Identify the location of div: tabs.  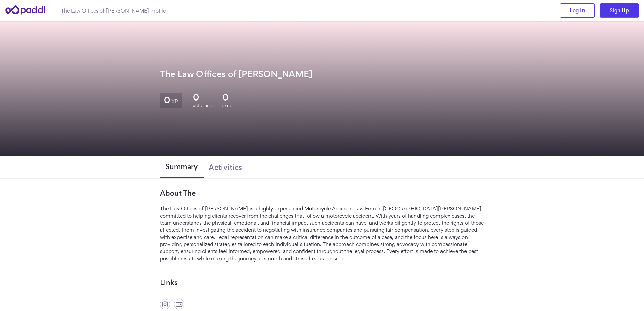
(322, 167).